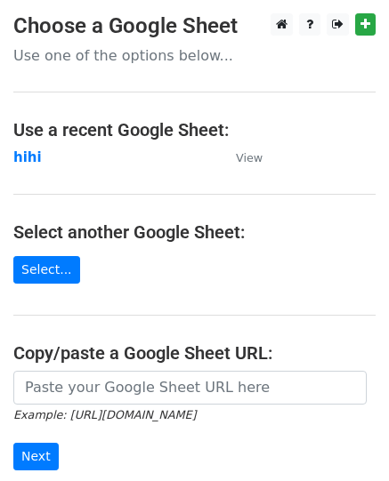 This screenshot has width=389, height=481. Describe the element at coordinates (194, 353) in the screenshot. I see `h4: Copy/paste a Google Sheet URL:` at that location.